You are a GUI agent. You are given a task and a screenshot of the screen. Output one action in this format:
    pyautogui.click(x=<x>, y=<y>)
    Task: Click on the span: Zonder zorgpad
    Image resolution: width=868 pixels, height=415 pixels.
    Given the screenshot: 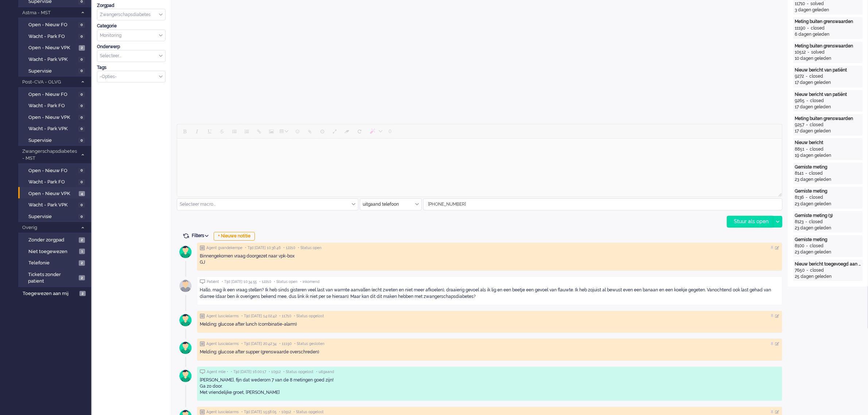 What is the action you would take?
    pyautogui.click(x=53, y=240)
    